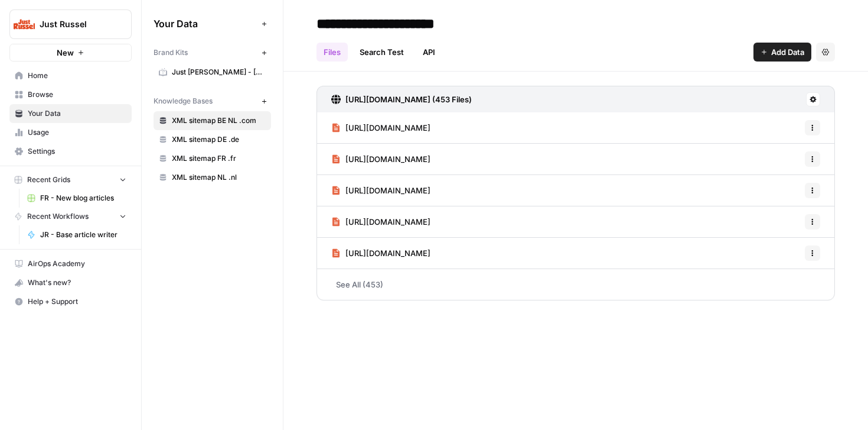 Image resolution: width=868 pixels, height=430 pixels. Describe the element at coordinates (212, 159) in the screenshot. I see `a: XML sitemap FR .fr` at that location.